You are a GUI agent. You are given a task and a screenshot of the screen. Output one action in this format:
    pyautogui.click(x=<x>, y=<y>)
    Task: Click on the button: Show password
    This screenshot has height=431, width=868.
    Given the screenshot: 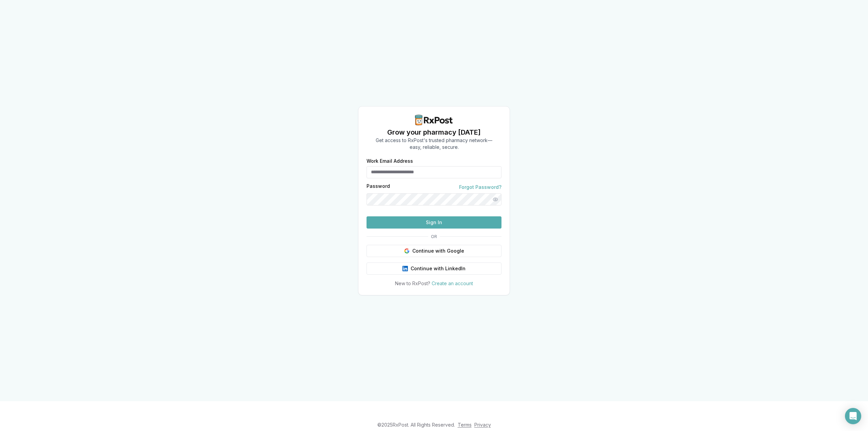 What is the action you would take?
    pyautogui.click(x=495, y=199)
    